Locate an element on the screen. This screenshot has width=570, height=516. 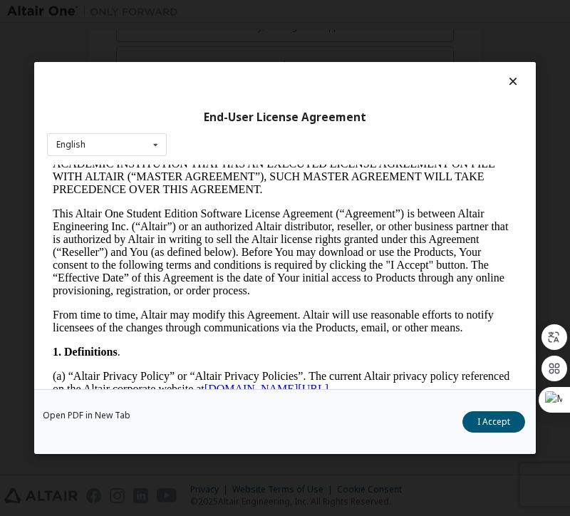
div: English is located at coordinates (71, 145).